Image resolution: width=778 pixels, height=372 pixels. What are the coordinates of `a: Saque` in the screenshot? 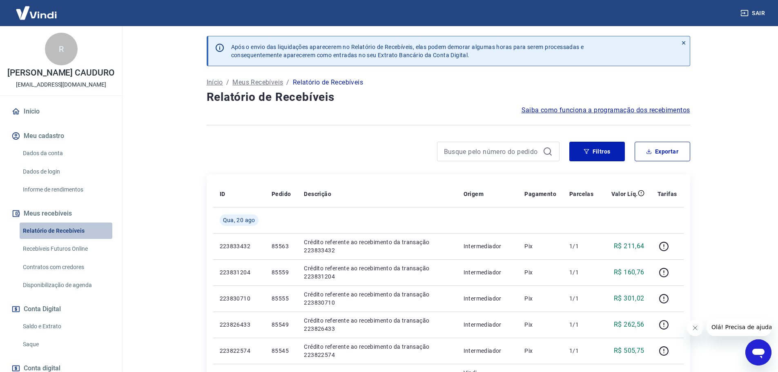 It's located at (66, 344).